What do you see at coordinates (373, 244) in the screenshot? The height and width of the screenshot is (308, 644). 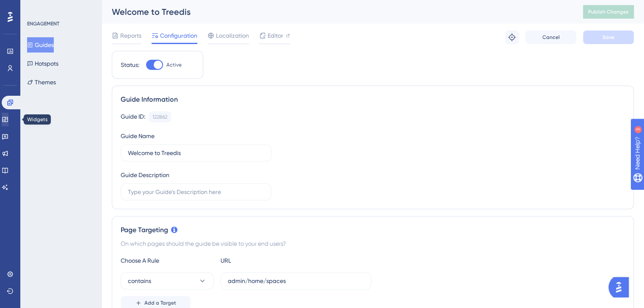 I see `div: On which pages should the guide be visible to your end users?` at bounding box center [373, 244].